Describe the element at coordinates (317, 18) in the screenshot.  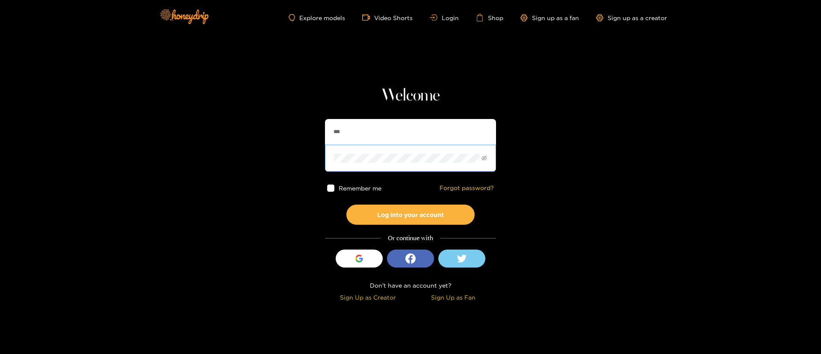
I see `a: Explore models` at that location.